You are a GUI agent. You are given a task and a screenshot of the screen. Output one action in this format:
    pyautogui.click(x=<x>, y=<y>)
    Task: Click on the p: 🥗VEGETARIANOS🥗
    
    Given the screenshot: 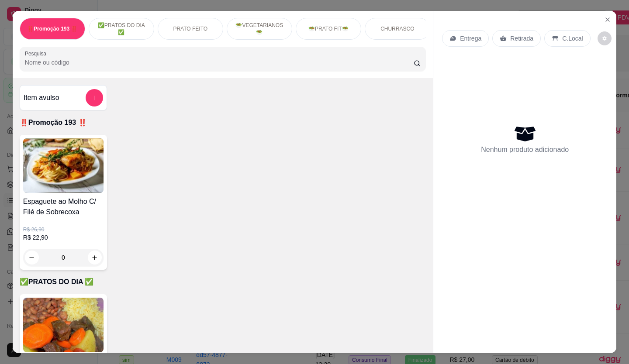 What is the action you would take?
    pyautogui.click(x=260, y=29)
    